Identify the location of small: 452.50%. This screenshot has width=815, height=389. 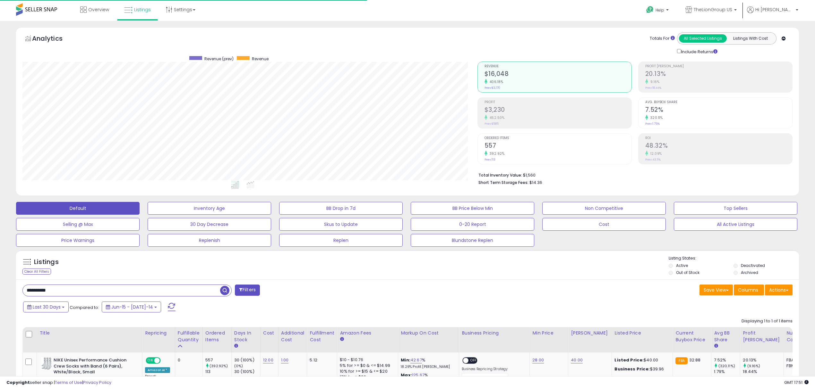
(496, 118).